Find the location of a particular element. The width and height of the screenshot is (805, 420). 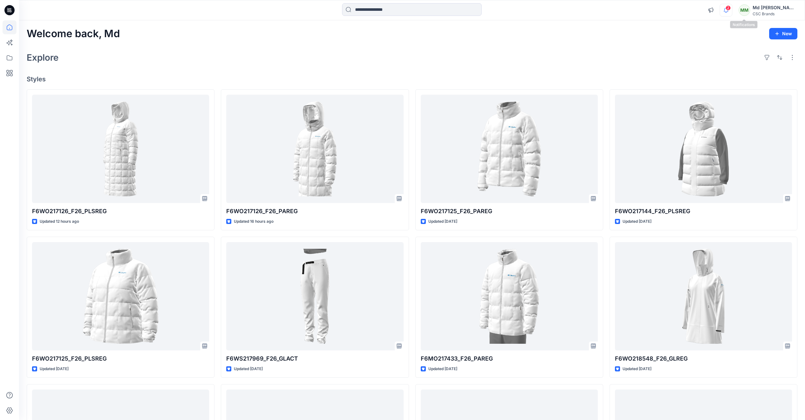

div: MM is located at coordinates (744, 10).